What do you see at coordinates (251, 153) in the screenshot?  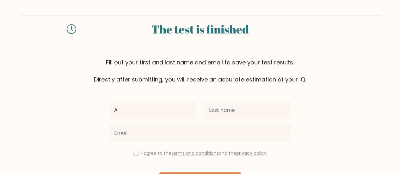 I see `a: privacy policy` at bounding box center [251, 153].